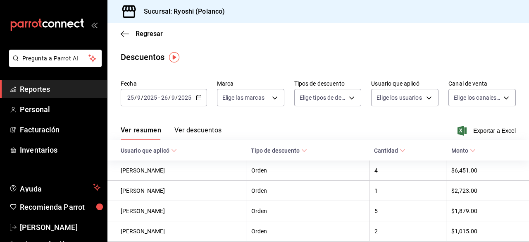  Describe the element at coordinates (407, 170) in the screenshot. I see `th: 4` at that location.